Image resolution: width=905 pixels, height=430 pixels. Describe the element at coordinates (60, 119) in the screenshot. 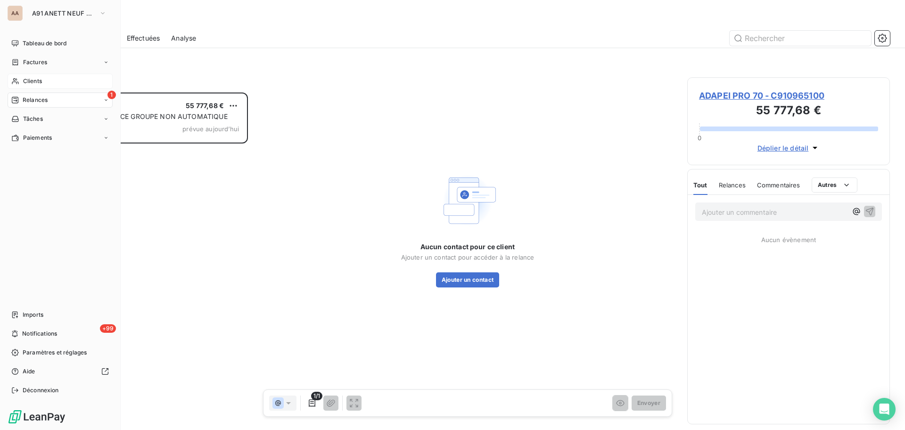

I see `a: Tâches` at that location.